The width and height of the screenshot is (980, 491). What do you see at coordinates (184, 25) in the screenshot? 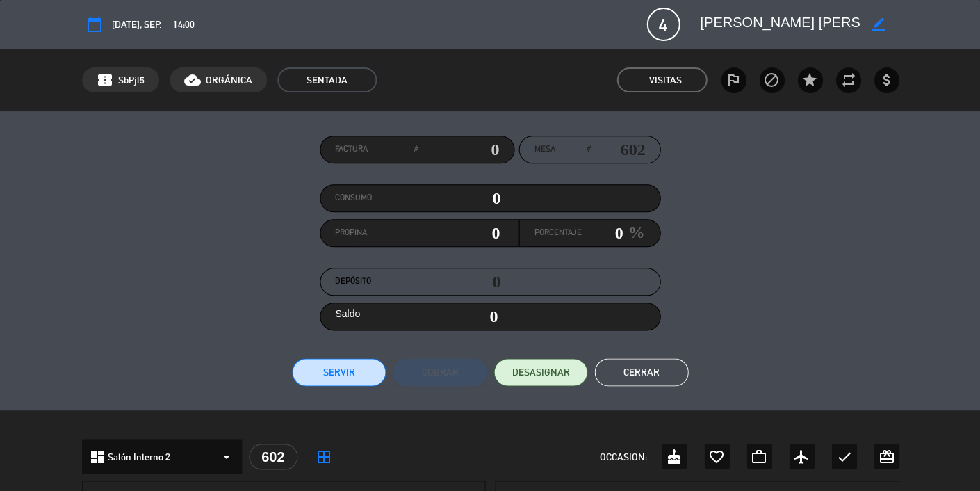
I see `span: 14:00` at bounding box center [184, 25].